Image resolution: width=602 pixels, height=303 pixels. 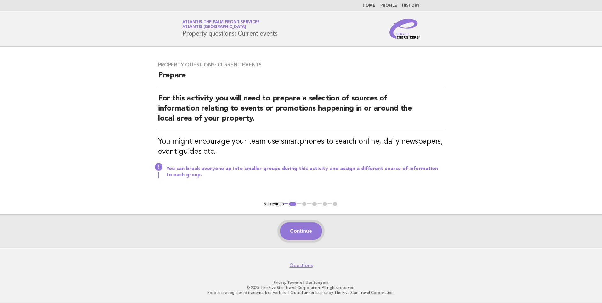 I want to click on h2: For this activity you will need to prepare a selection of sources of information relating to even..., so click(x=301, y=111).